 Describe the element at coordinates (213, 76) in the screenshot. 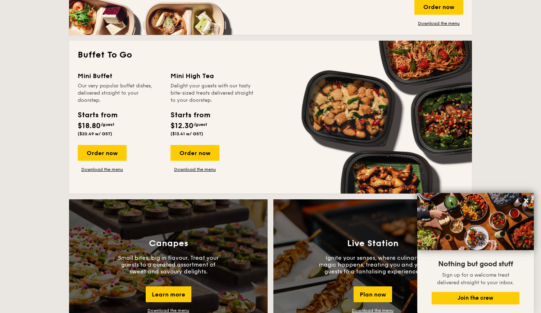

I see `div: Mini High Tea` at that location.